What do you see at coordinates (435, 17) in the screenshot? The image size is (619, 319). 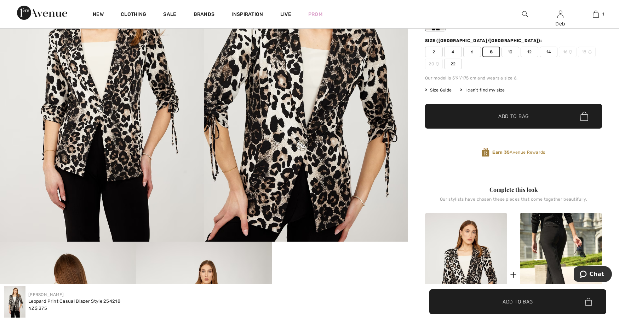 I see `div: Beige/Black` at bounding box center [435, 17].